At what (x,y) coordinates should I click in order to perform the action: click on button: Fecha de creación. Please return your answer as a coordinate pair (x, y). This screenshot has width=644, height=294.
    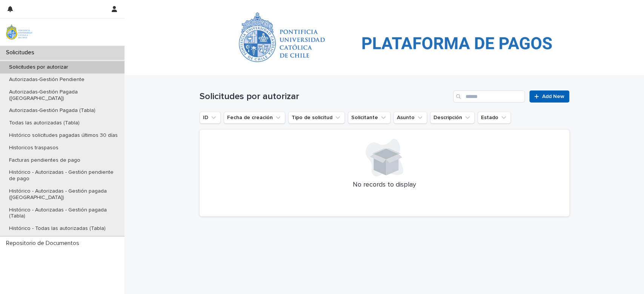
    Looking at the image, I should click on (254, 117).